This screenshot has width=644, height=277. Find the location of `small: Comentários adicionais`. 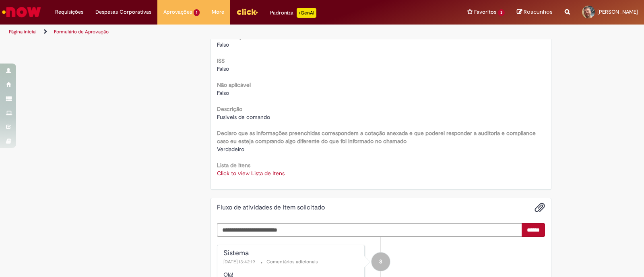

small: Comentários adicionais is located at coordinates (292, 262).